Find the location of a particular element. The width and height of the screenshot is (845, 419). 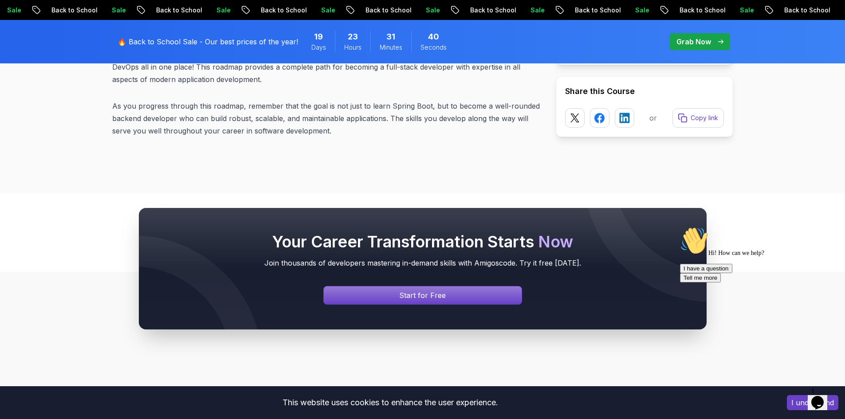

h2: Share this Course is located at coordinates (644, 91).